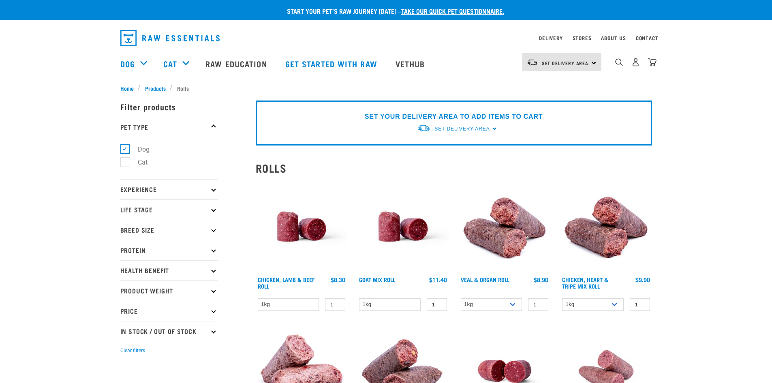 Image resolution: width=772 pixels, height=383 pixels. What do you see at coordinates (169, 250) in the screenshot?
I see `p: Protein` at bounding box center [169, 250].